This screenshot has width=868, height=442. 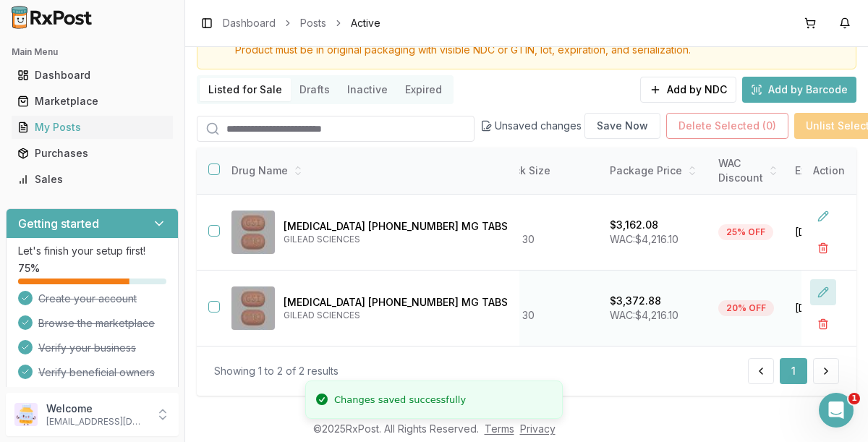 What do you see at coordinates (92, 101) in the screenshot?
I see `a: Marketplace` at bounding box center [92, 101].